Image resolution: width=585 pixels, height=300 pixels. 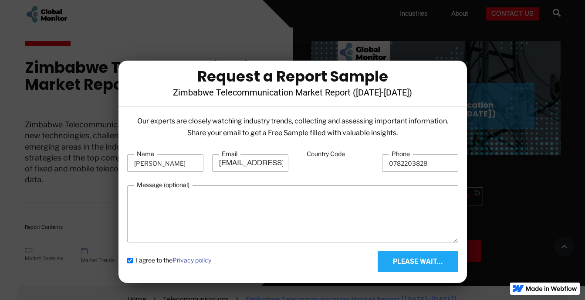 I want to click on label: Email, so click(x=230, y=154).